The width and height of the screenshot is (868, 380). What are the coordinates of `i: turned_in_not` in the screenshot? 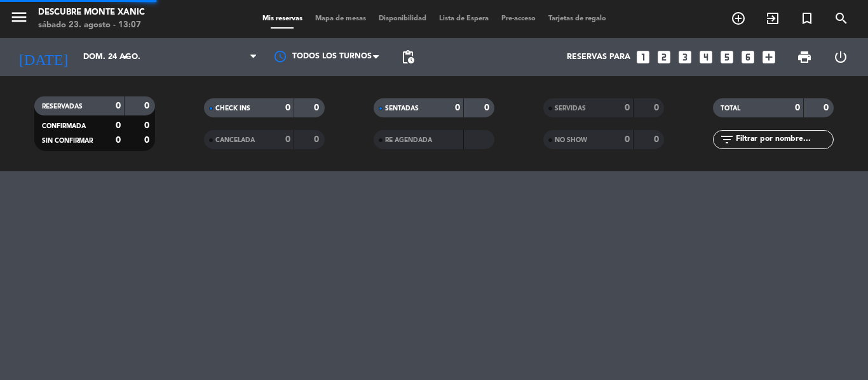 It's located at (807, 19).